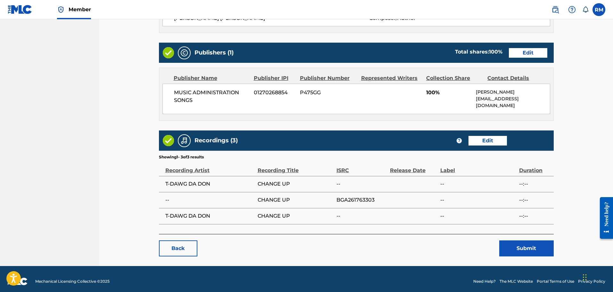 The width and height of the screenshot is (613, 292). Describe the element at coordinates (80, 9) in the screenshot. I see `span: Member` at that location.